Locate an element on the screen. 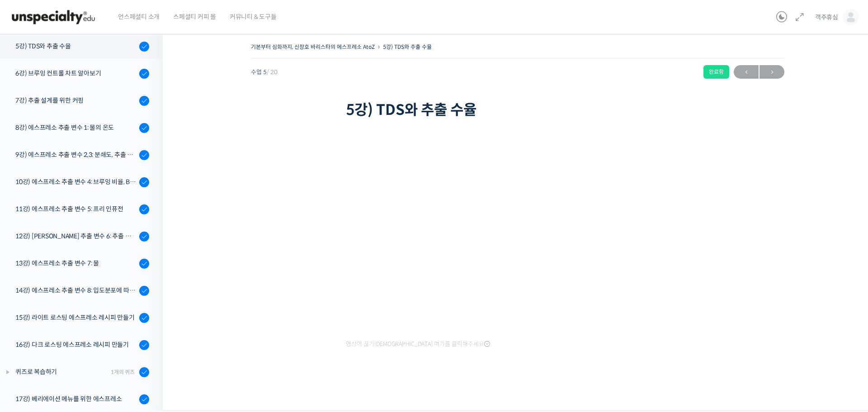 The image size is (868, 412). div: 6강) 브루잉 컨트롤 차트 알아보기 is located at coordinates (76, 73).